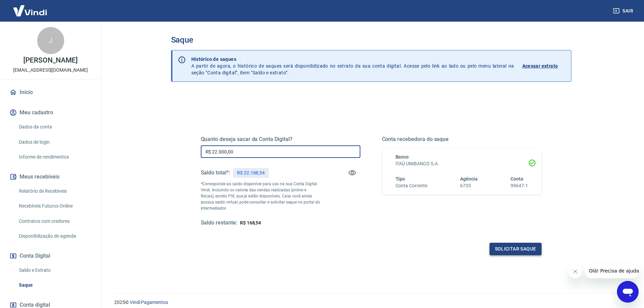 The image size is (644, 308). Describe the element at coordinates (251, 222) in the screenshot. I see `span: R$ 168,54` at that location.